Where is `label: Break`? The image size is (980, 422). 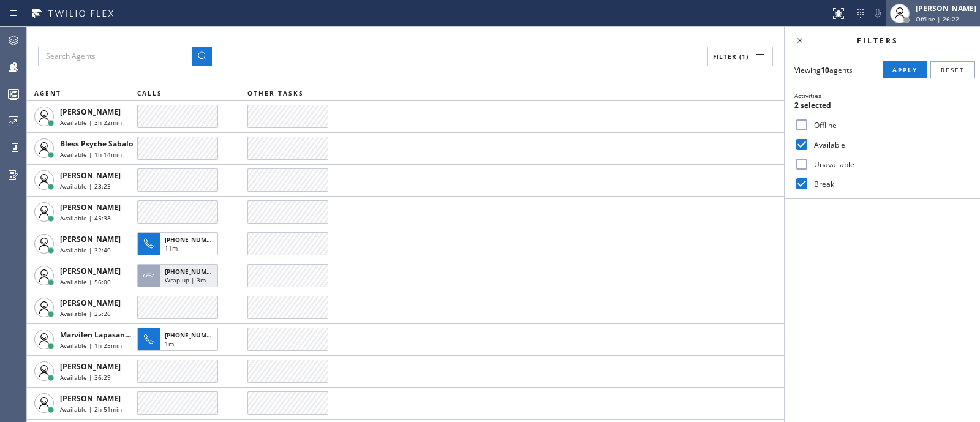 label: Break is located at coordinates (889, 184).